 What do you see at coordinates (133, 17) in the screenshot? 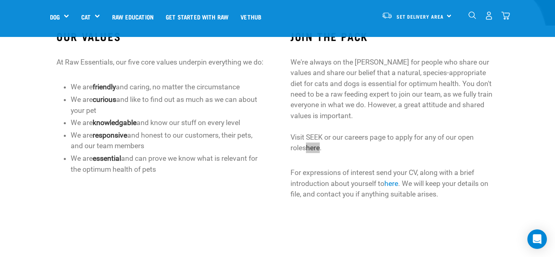
I see `a: Raw Education` at bounding box center [133, 17].